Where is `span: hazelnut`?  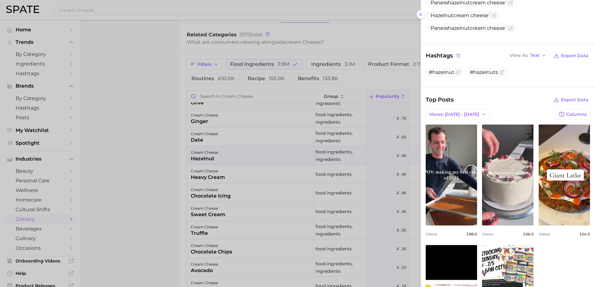
span: hazelnut is located at coordinates (458, 28).